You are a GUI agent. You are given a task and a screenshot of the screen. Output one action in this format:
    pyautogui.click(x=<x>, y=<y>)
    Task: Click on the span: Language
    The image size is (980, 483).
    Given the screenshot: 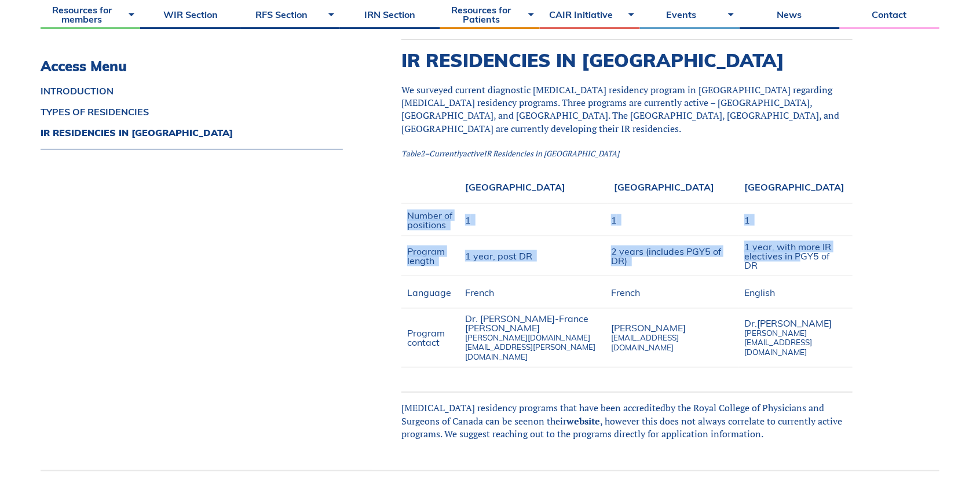 What is the action you would take?
    pyautogui.click(x=429, y=293)
    